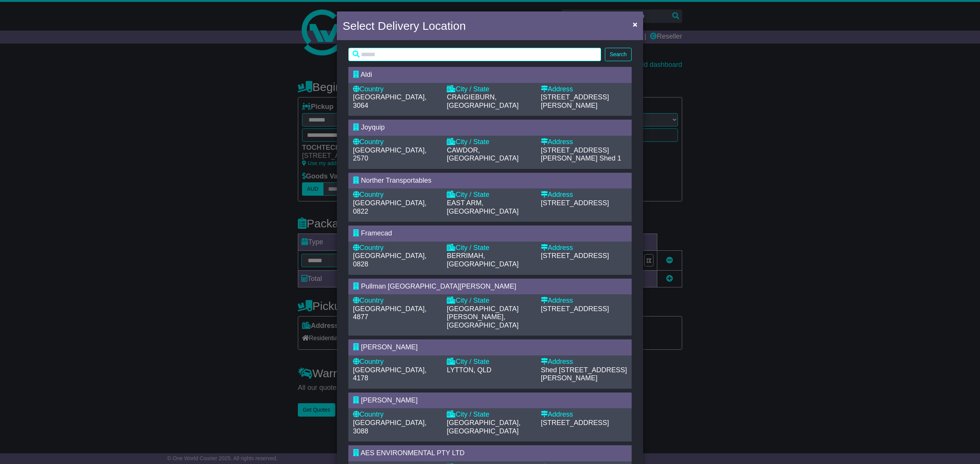  Describe the element at coordinates (618, 54) in the screenshot. I see `button: Search` at that location.